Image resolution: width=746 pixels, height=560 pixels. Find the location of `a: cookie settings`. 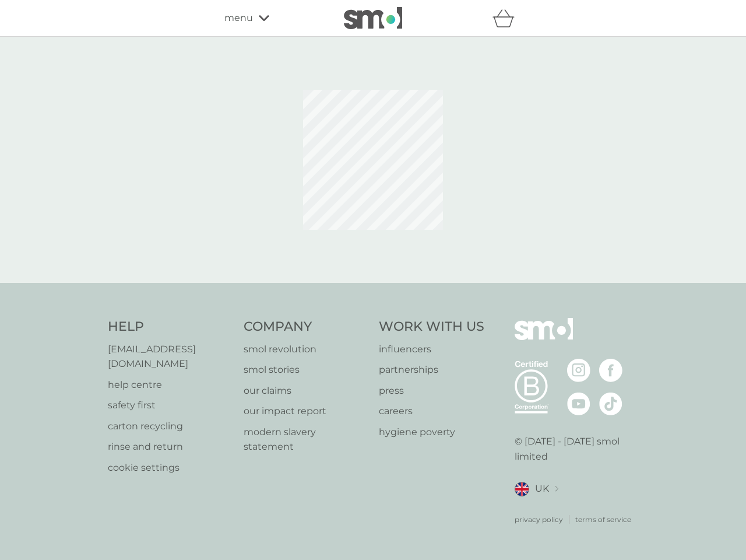

a: cookie settings is located at coordinates (170, 468).